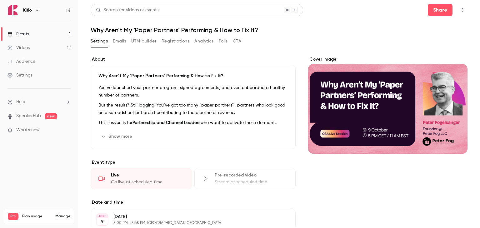 This screenshot has width=480, height=228. Describe the element at coordinates (193, 203) in the screenshot. I see `label: Date and time` at that location.